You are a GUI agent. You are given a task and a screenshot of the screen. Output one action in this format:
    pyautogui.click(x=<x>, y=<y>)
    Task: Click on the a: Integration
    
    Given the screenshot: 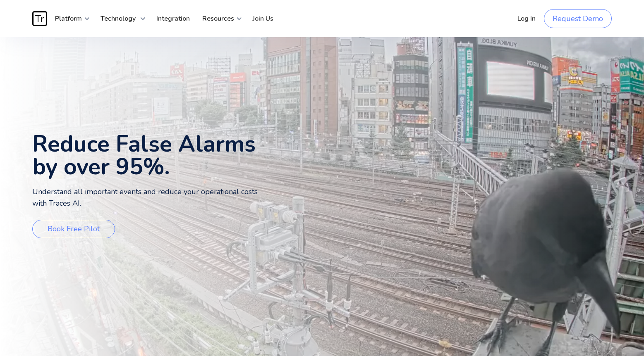 What is the action you would take?
    pyautogui.click(x=173, y=19)
    